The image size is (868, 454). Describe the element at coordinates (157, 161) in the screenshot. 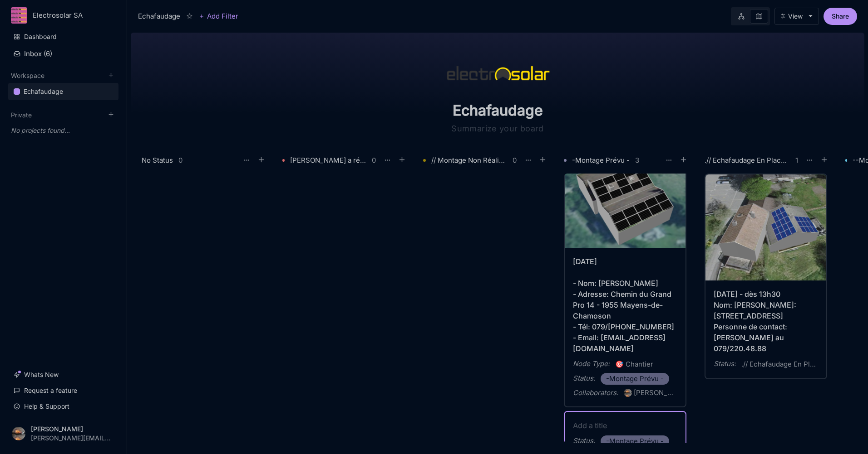

I see `div: No Status` at that location.